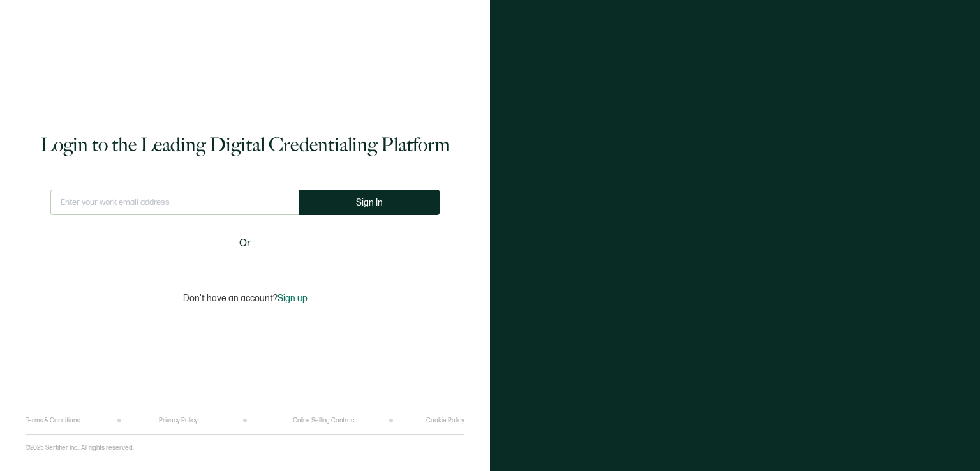 The height and width of the screenshot is (471, 980). Describe the element at coordinates (445, 421) in the screenshot. I see `a: Cookie Policy` at that location.